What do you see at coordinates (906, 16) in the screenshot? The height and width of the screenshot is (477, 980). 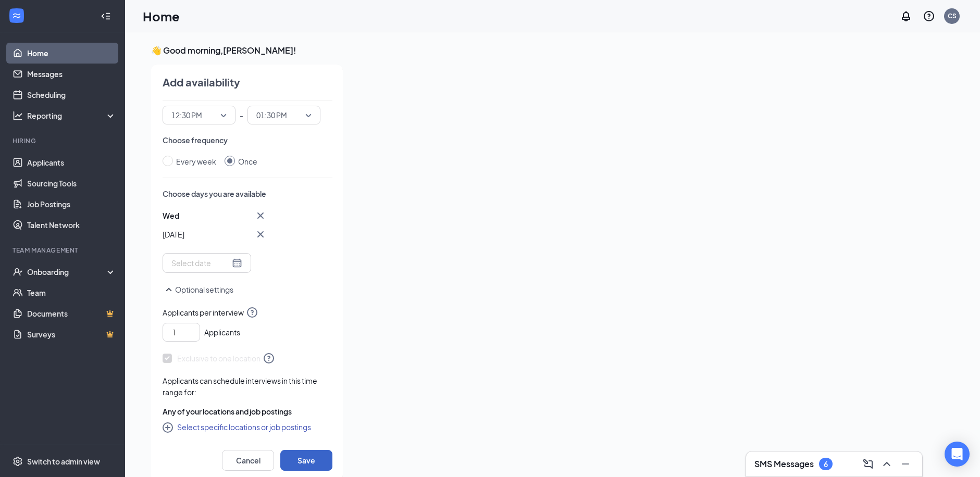 I see `svg: Notifications` at bounding box center [906, 16].